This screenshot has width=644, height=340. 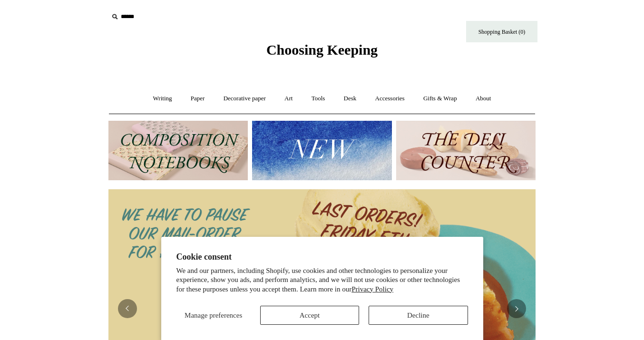 What do you see at coordinates (350, 99) in the screenshot?
I see `a: Desk` at bounding box center [350, 99].